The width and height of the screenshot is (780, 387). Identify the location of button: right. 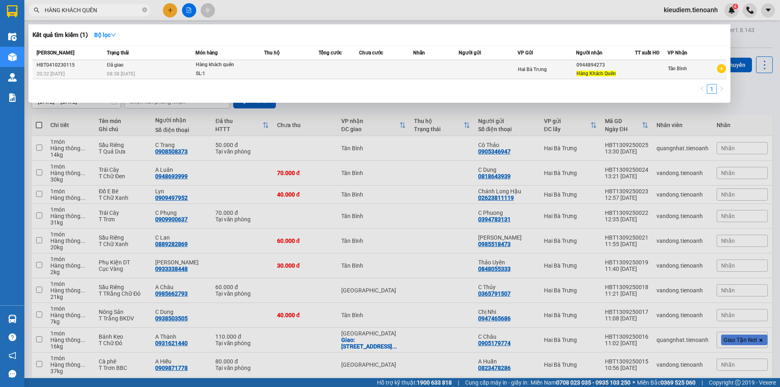
(721, 89).